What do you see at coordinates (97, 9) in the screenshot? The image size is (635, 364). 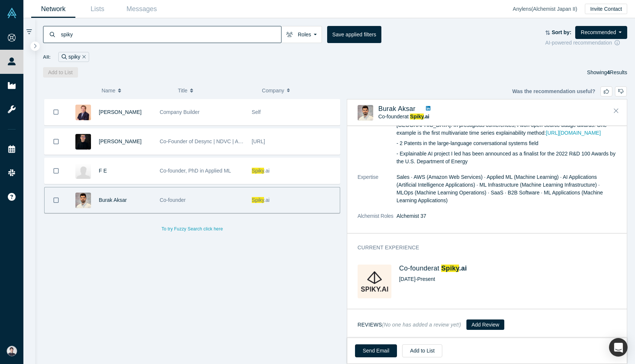 I see `a: Lists` at bounding box center [97, 9].